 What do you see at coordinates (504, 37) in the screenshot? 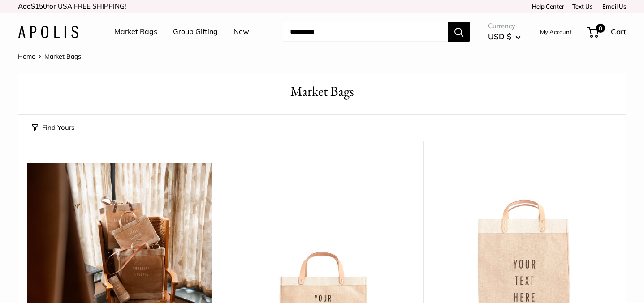
I see `button: USD $` at bounding box center [504, 37].